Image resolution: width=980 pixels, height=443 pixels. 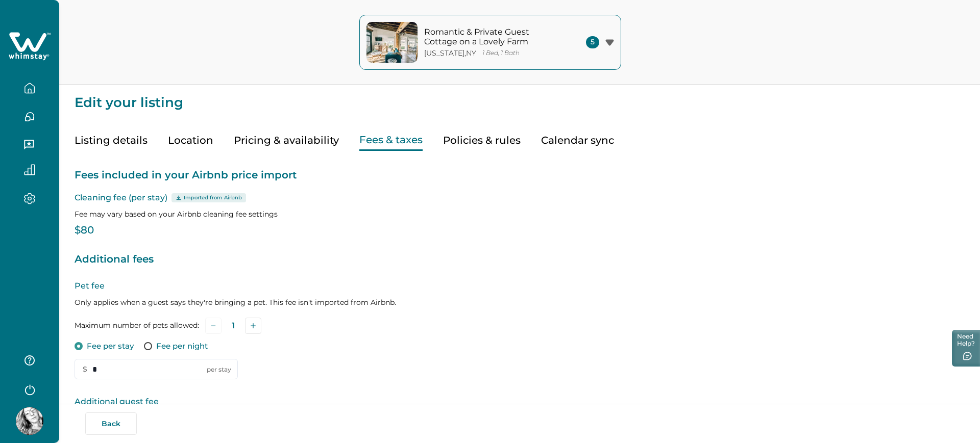 What do you see at coordinates (391, 140) in the screenshot?
I see `button: Fees & taxes` at bounding box center [391, 140].